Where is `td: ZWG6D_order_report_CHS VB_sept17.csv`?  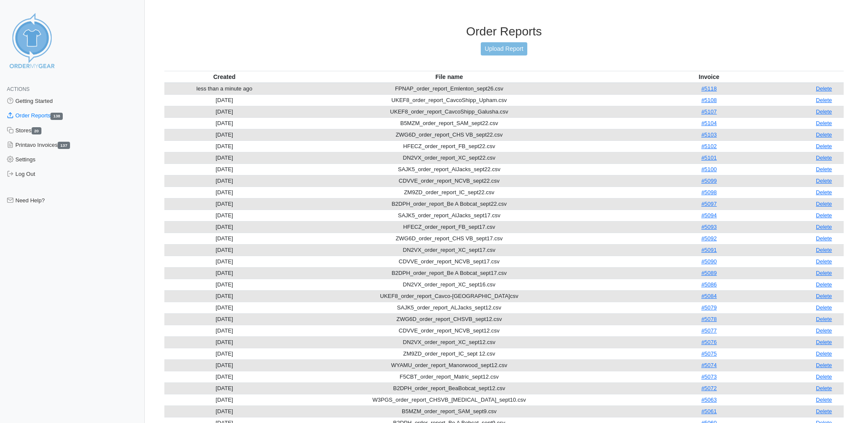 td: ZWG6D_order_report_CHS VB_sept17.csv is located at coordinates (449, 238).